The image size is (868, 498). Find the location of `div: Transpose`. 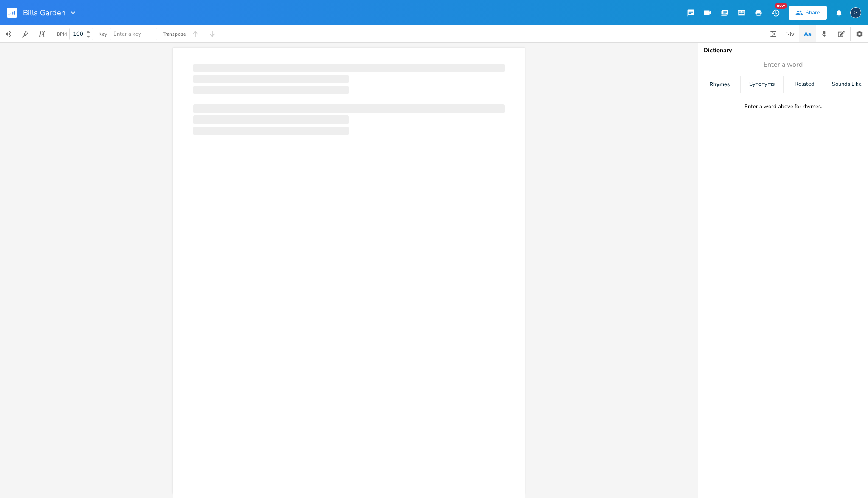

div: Transpose is located at coordinates (174, 34).